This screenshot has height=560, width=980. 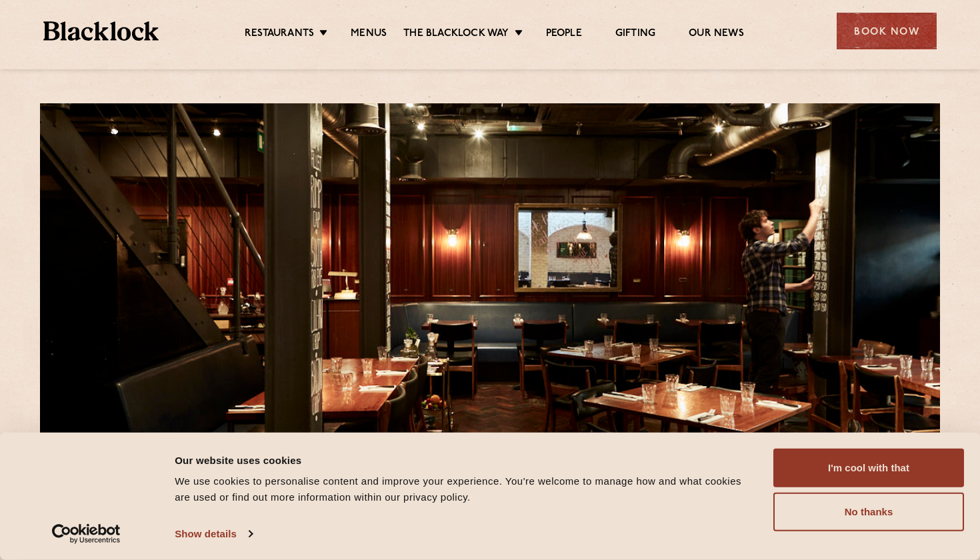 I want to click on div: Book Now, so click(x=887, y=31).